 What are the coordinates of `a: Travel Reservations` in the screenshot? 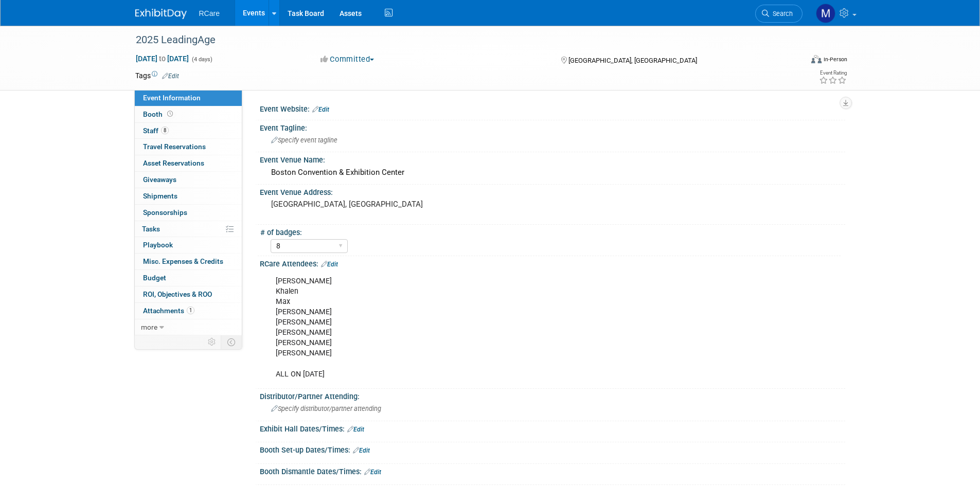 It's located at (188, 147).